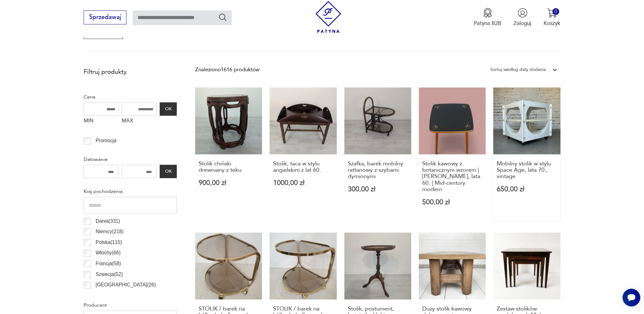  Describe the element at coordinates (108, 263) in the screenshot. I see `p: Francja ( 58 )` at that location.